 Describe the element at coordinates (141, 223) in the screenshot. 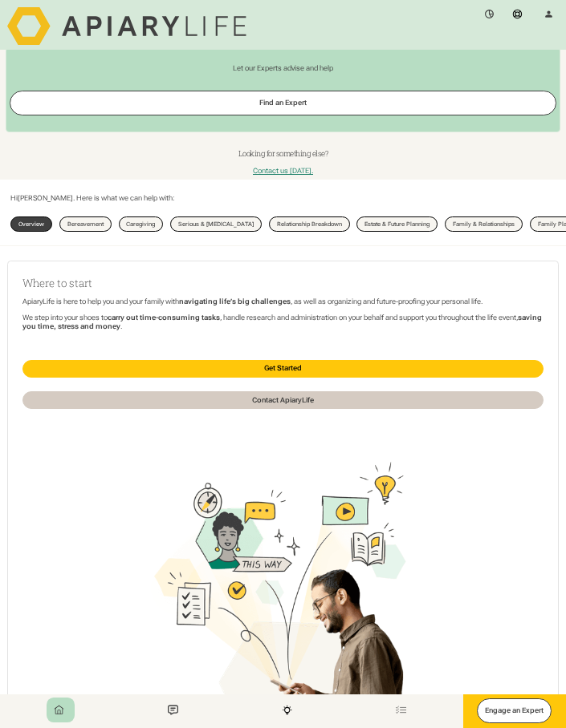

I see `div: Caregiving` at that location.